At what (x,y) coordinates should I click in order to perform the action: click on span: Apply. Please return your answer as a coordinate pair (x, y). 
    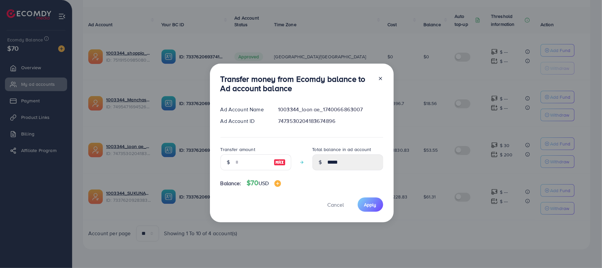
    Looking at the image, I should click on (370, 204).